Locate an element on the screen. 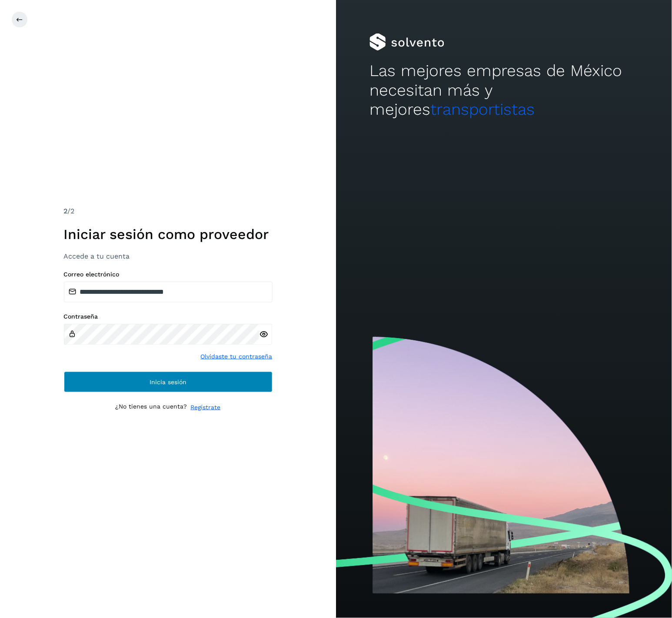 The image size is (672, 618). span: transportistas is located at coordinates (482, 109).